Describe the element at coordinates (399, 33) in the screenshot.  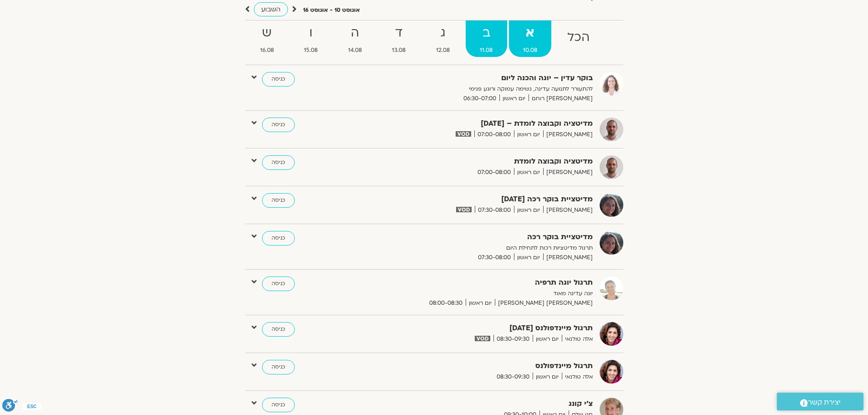
I see `strong: ד` at that location.